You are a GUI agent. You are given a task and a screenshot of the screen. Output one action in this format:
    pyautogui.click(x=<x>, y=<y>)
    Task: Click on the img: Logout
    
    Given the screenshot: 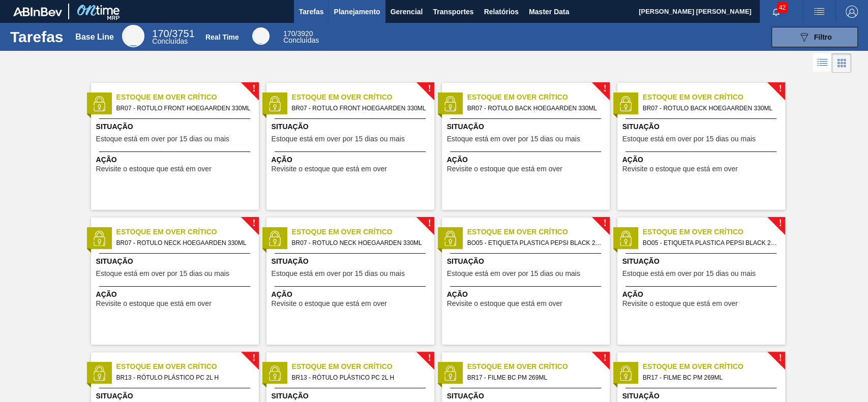 What is the action you would take?
    pyautogui.click(x=852, y=11)
    